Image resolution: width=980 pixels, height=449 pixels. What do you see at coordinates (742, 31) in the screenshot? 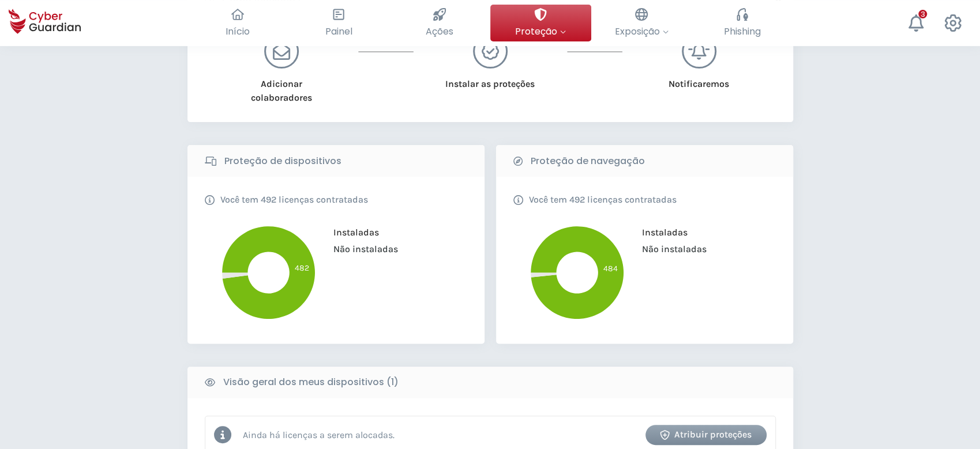
I see `span: Phishing` at bounding box center [742, 31].